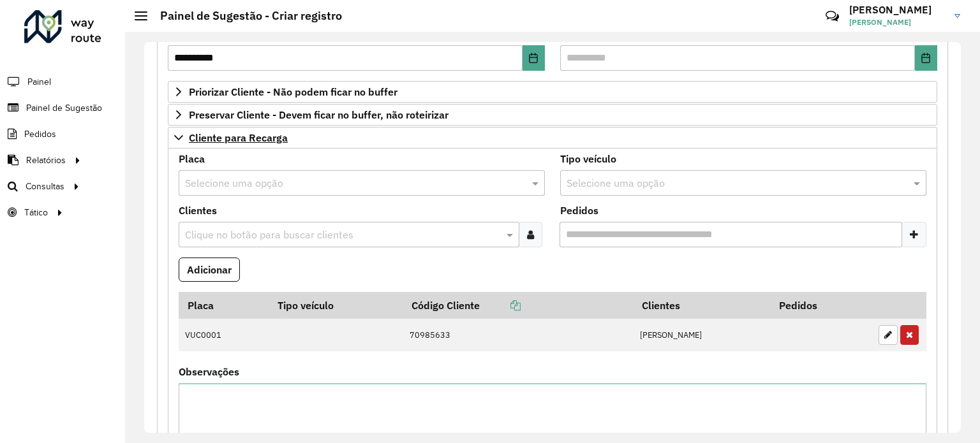 This screenshot has height=443, width=980. What do you see at coordinates (580, 210) in the screenshot?
I see `label: Pedidos` at bounding box center [580, 210].